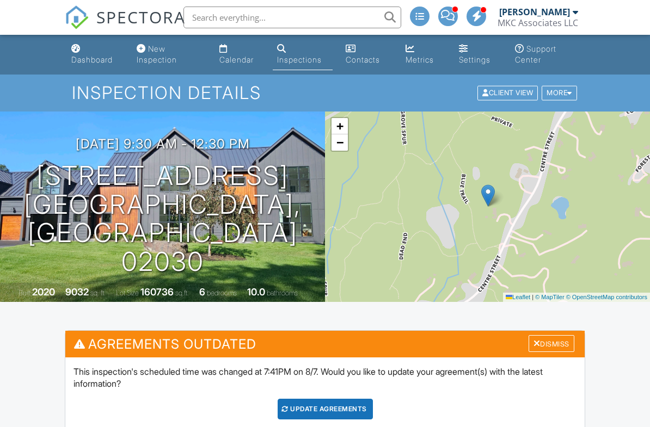 The width and height of the screenshot is (650, 427). I want to click on a: Dashboard, so click(95, 54).